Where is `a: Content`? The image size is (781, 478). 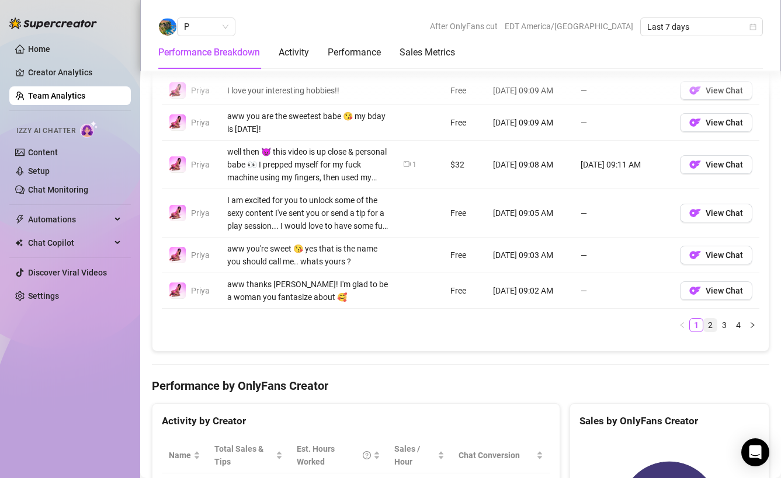
a: Content is located at coordinates (43, 152).